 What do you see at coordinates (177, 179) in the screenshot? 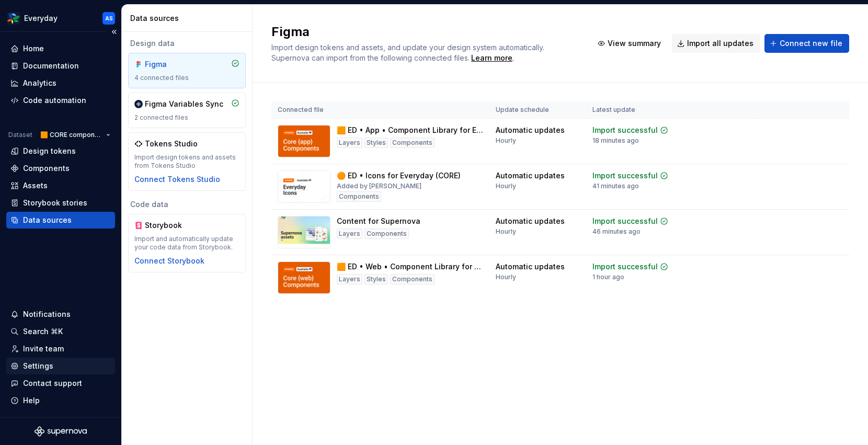
I see `button: Connect Tokens Studio` at bounding box center [177, 179].